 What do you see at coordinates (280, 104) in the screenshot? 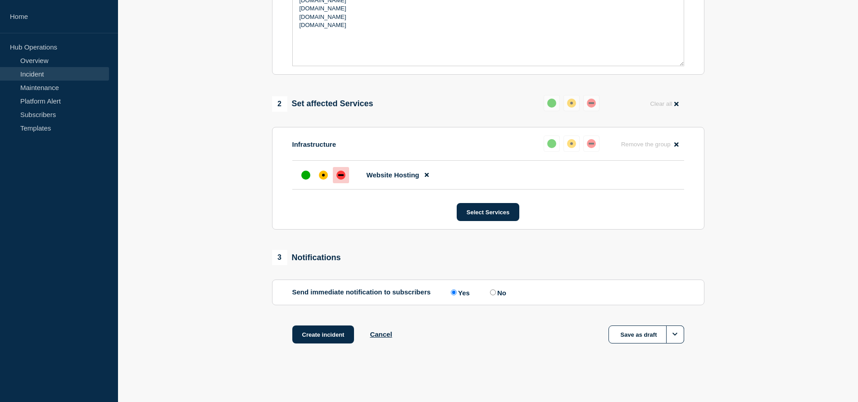
I see `span: 2` at bounding box center [280, 104].